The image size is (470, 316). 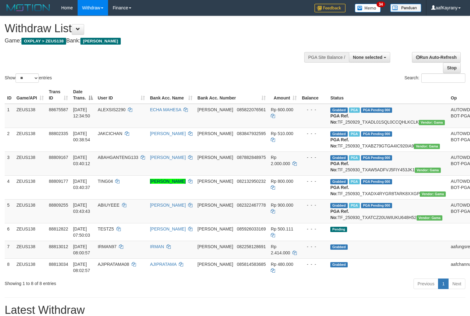 What do you see at coordinates (451, 68) in the screenshot?
I see `a: Stop` at bounding box center [451, 68].